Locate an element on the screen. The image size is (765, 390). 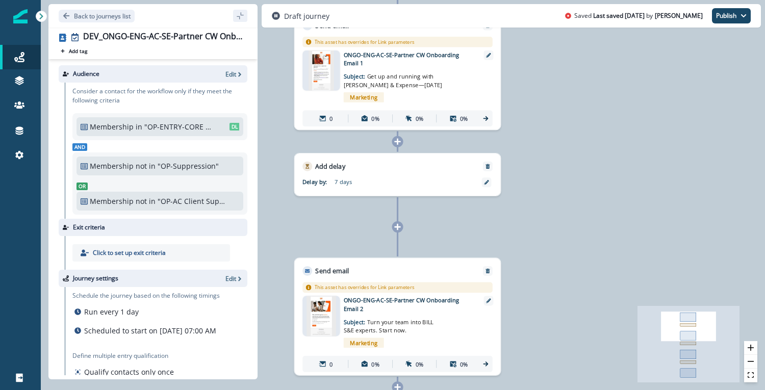
p: ONGO-ENG-AC-SE-Partner CW Onboarding Email 2 is located at coordinates (408, 304).